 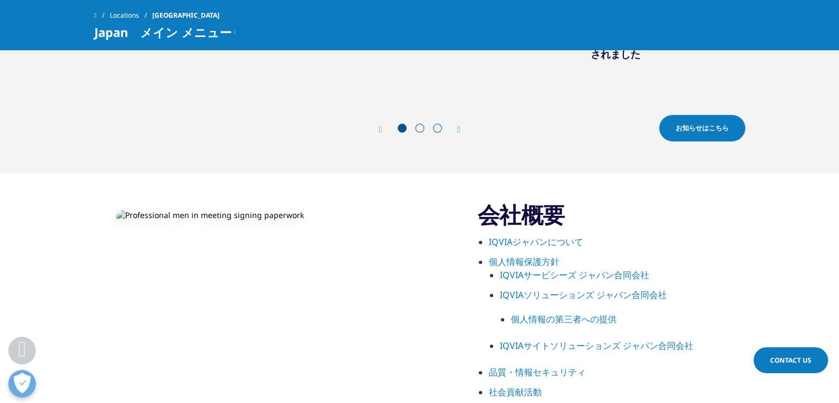 What do you see at coordinates (574, 275) in the screenshot?
I see `a: IQVIAサービシーズ ジャパン合同会社` at bounding box center [574, 275].